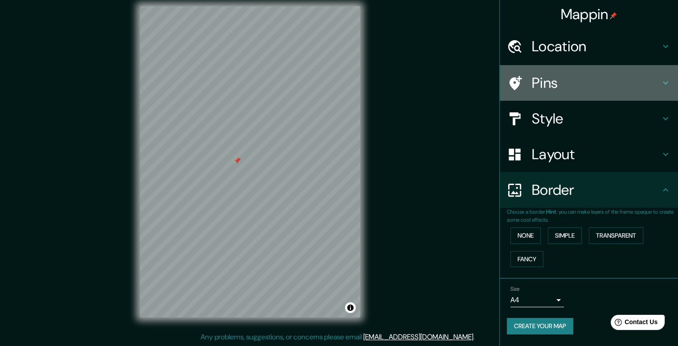 The image size is (678, 346). What do you see at coordinates (250, 162) in the screenshot?
I see `canvas: Map` at bounding box center [250, 162].